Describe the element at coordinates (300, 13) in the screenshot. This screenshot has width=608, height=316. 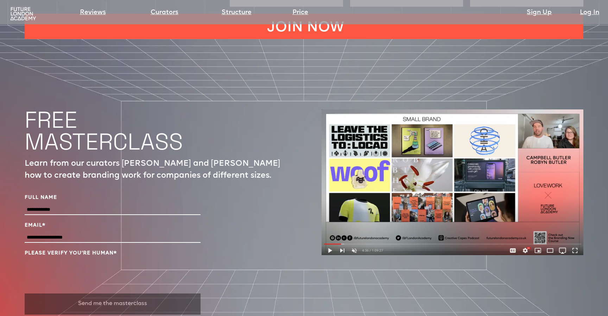
I see `a: Price` at that location.